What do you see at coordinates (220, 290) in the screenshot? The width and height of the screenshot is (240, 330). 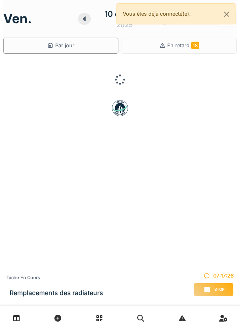 I see `span: Stop` at bounding box center [220, 290].